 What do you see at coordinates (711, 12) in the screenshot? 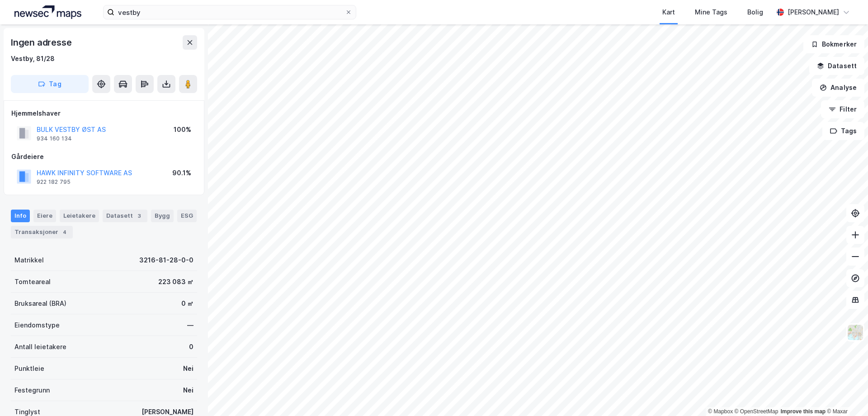
I see `div: Mine Tags` at bounding box center [711, 12].